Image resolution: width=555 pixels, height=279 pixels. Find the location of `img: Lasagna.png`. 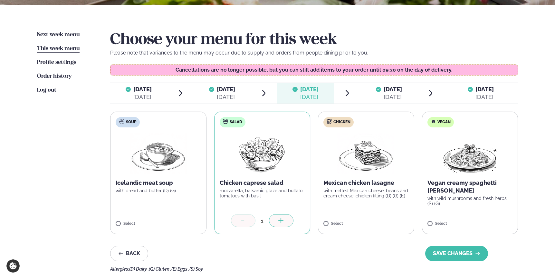

img: Lasagna.png is located at coordinates (366, 153).